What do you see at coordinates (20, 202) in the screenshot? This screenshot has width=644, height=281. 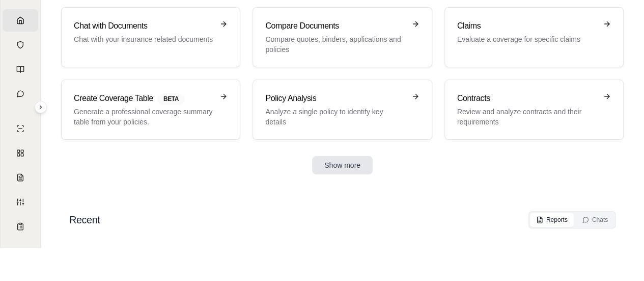 I see `a: Custom Report` at bounding box center [20, 202].